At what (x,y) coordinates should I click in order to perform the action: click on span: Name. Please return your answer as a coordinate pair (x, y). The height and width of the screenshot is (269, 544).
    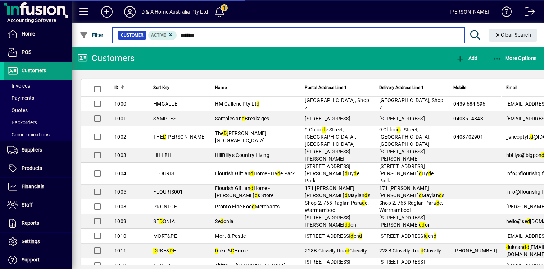
    Looking at the image, I should click on (220, 88).